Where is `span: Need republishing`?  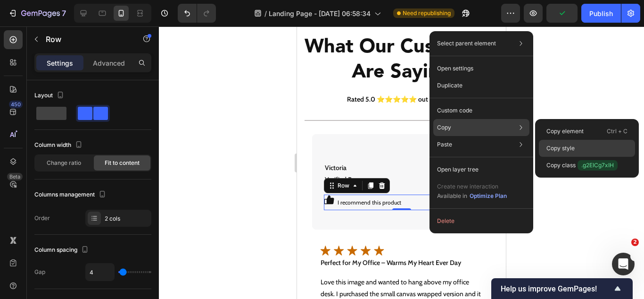
span: Need republishing is located at coordinates (427, 13).